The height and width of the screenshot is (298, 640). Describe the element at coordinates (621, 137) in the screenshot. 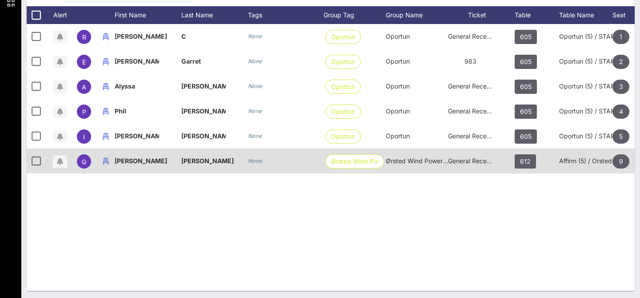

I see `span: 5` at that location.